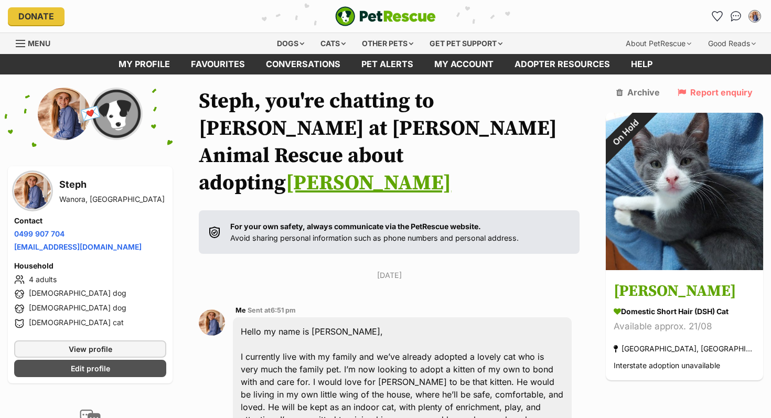 This screenshot has height=418, width=771. What do you see at coordinates (90, 349) in the screenshot?
I see `a: View profile` at bounding box center [90, 349].